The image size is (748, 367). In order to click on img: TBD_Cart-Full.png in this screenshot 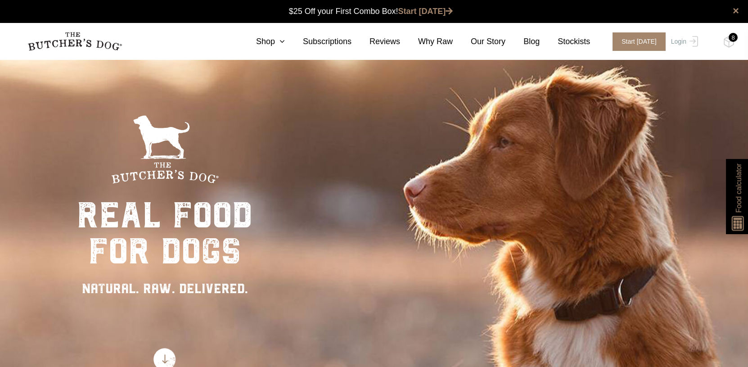, I will do `click(728, 42)`.